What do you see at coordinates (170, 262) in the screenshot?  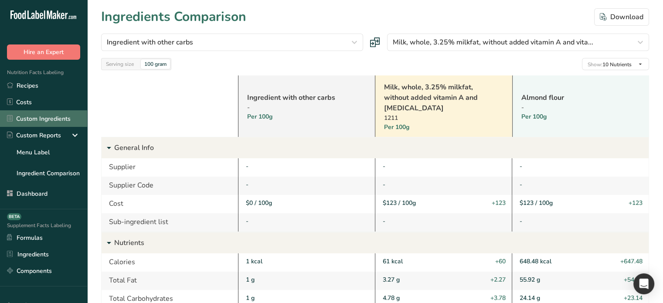 I see `div: Calories` at bounding box center [170, 262].